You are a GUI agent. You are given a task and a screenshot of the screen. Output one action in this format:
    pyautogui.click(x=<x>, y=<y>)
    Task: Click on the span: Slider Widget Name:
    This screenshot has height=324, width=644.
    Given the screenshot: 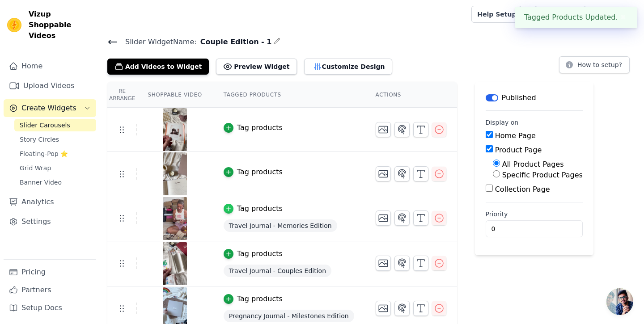 What is the action you would take?
    pyautogui.click(x=158, y=42)
    